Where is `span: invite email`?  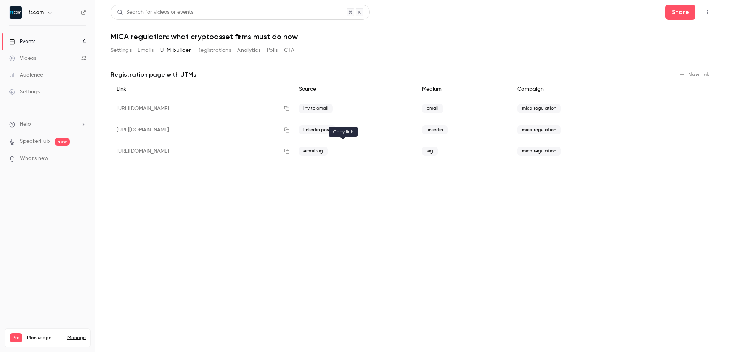
span: invite email is located at coordinates (316, 109).